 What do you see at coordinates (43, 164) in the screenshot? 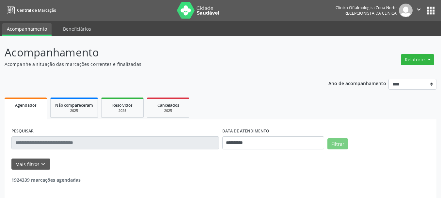
I see `i: keyboard_arrow_down` at bounding box center [43, 164].